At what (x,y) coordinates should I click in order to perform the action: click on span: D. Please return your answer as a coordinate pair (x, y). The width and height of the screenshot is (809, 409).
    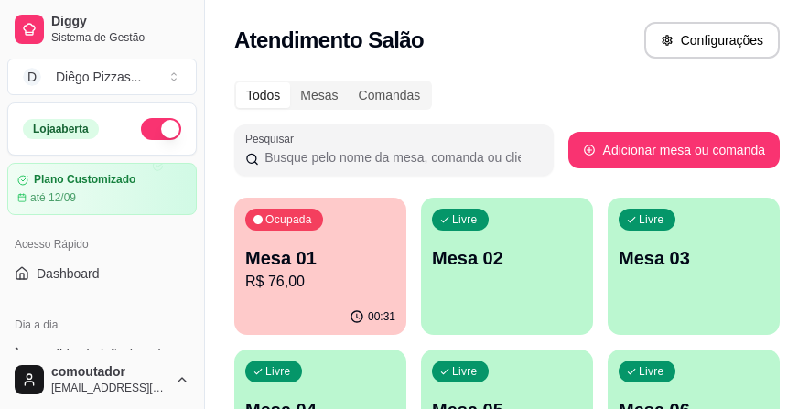
    Looking at the image, I should click on (32, 77).